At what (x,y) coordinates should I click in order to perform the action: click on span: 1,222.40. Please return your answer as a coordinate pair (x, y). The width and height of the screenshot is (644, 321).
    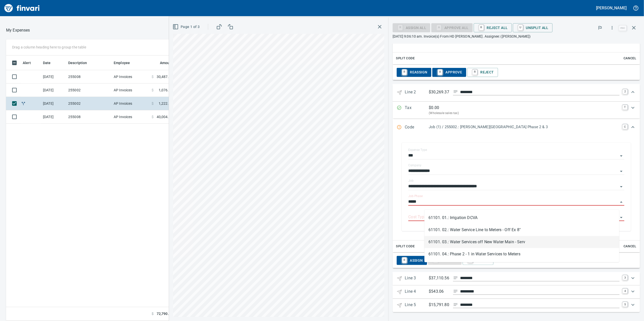
    Looking at the image, I should click on (166, 104).